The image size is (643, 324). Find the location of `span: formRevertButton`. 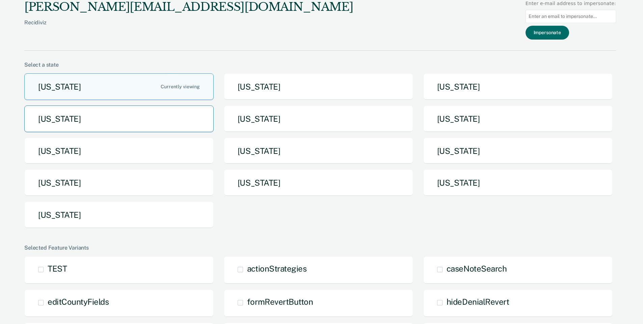

span: formRevertButton is located at coordinates (280, 301).